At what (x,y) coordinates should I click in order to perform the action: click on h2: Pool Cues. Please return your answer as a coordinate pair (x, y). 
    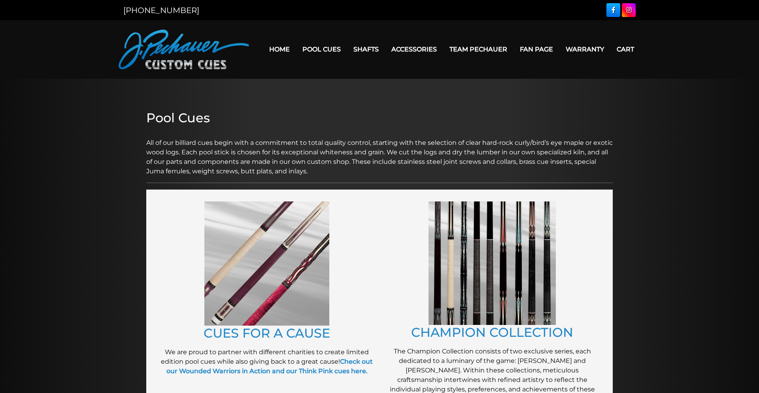
    Looking at the image, I should click on (380, 118).